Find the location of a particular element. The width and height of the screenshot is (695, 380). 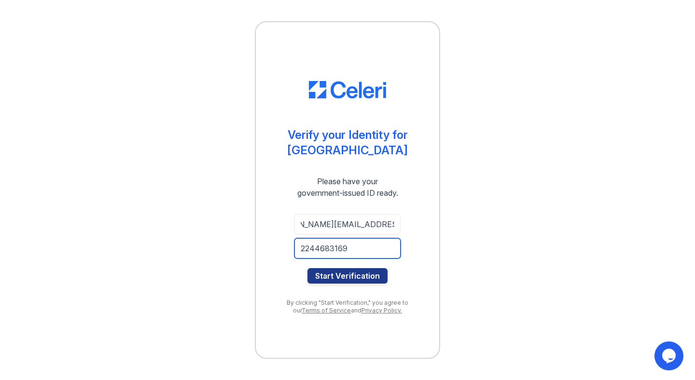

img: CE_Logo_Blue-a8612792a0a2168367f1c8372b55b34899dd931a85d93a1a3d3e32e68fde9ad4.png is located at coordinates (348, 90).